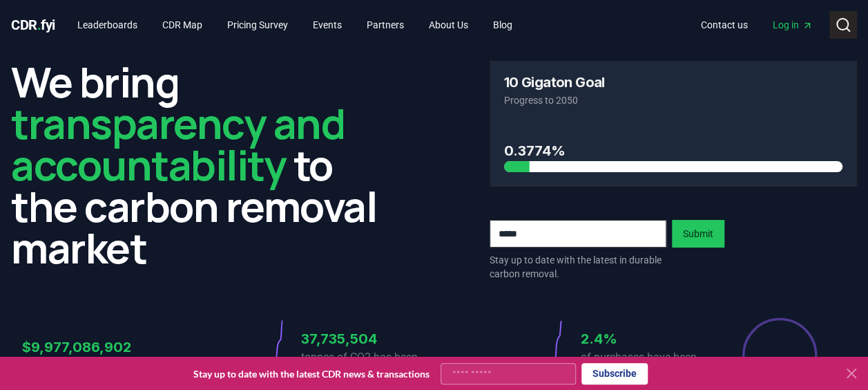 This screenshot has height=390, width=868. What do you see at coordinates (647, 366) in the screenshot?
I see `p: of purchases have been delivered` at bounding box center [647, 366].